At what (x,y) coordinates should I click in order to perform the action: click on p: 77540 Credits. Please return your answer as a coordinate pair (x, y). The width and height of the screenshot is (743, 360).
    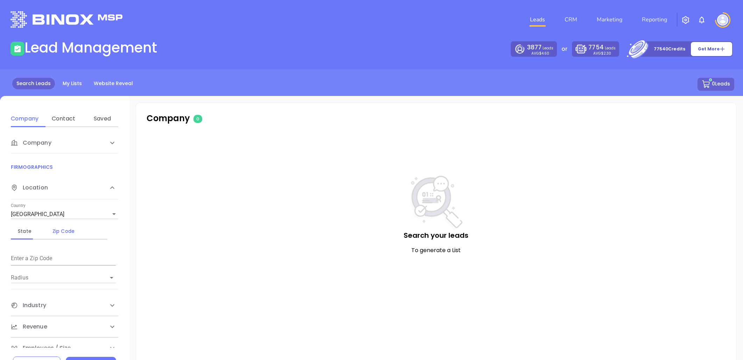
    Looking at the image, I should click on (670, 49).